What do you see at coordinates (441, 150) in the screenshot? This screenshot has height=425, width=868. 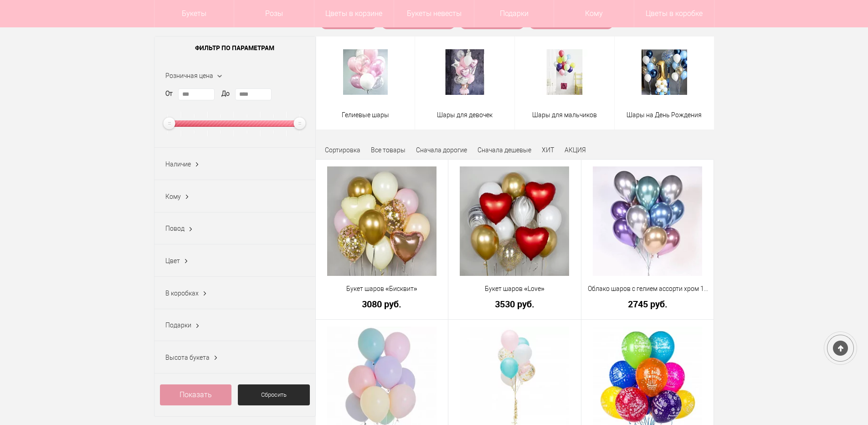 I see `a: Сначала дорогие` at bounding box center [441, 150].